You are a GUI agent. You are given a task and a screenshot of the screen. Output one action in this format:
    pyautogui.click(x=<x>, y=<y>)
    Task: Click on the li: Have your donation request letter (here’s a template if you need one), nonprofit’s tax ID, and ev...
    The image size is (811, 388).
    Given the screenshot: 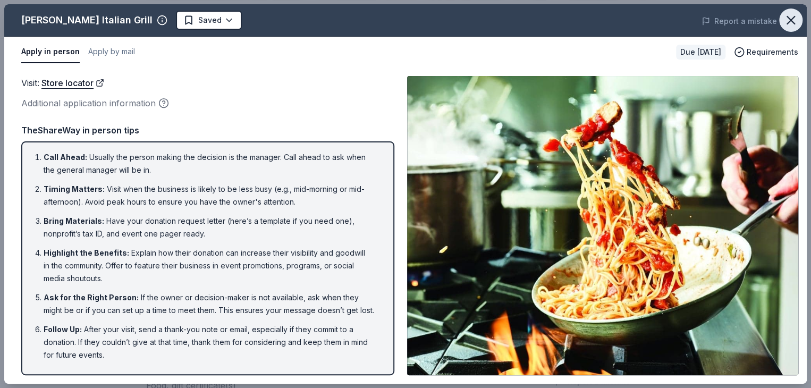 What is the action you would take?
    pyautogui.click(x=211, y=227)
    